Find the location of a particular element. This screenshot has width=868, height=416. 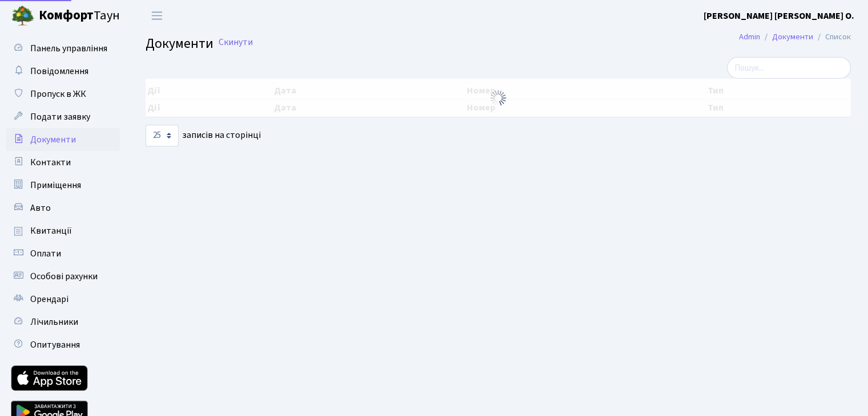

img: logo.png is located at coordinates (23, 16).